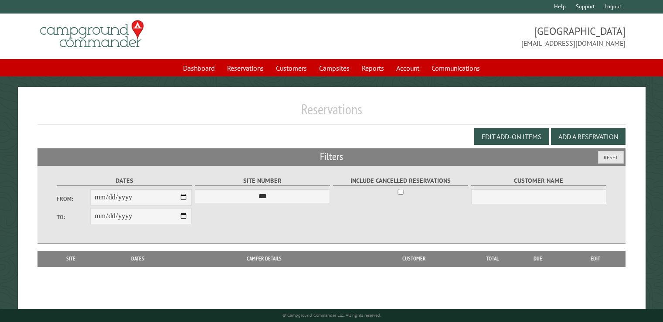  Describe the element at coordinates (74, 198) in the screenshot. I see `label: From:` at that location.